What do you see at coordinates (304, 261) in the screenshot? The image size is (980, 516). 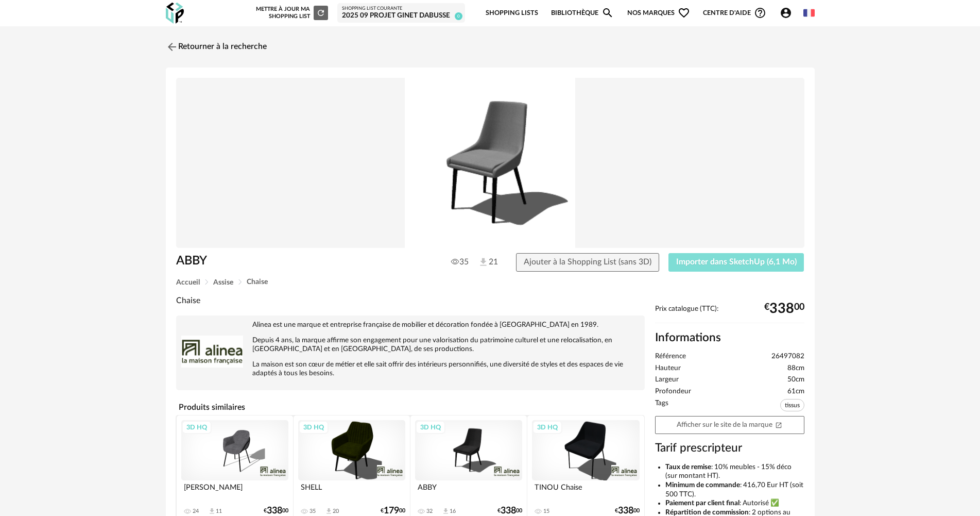 I see `h1: ABBY` at bounding box center [304, 261].